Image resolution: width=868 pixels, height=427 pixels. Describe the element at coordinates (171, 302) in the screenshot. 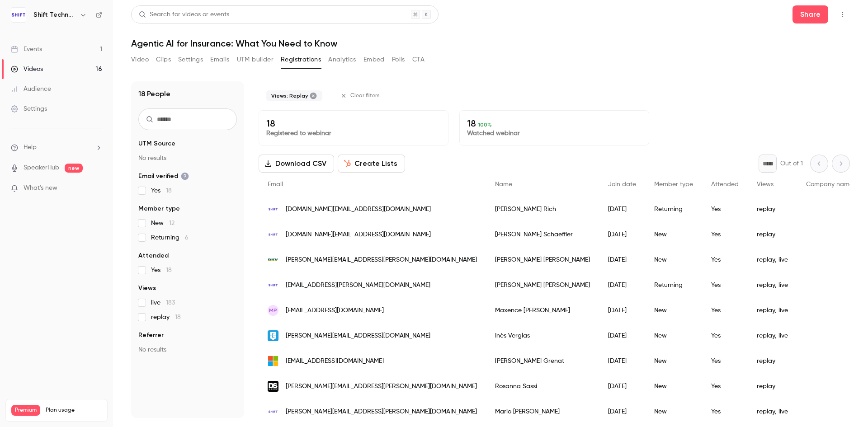

I see `span: 183` at that location.